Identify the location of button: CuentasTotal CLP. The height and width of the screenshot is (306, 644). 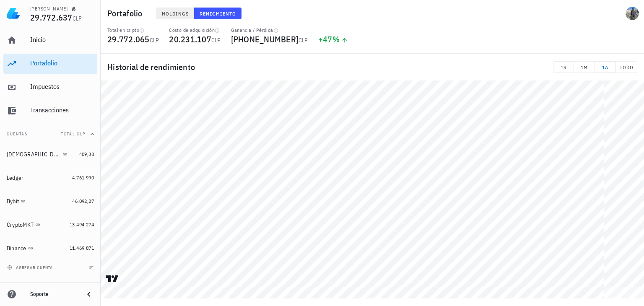
(50, 134).